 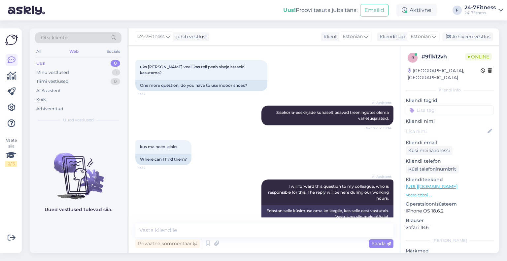 I want to click on img: No chats, so click(x=78, y=171).